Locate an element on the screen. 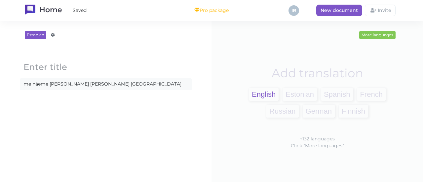  span: Finnish is located at coordinates (353, 111).